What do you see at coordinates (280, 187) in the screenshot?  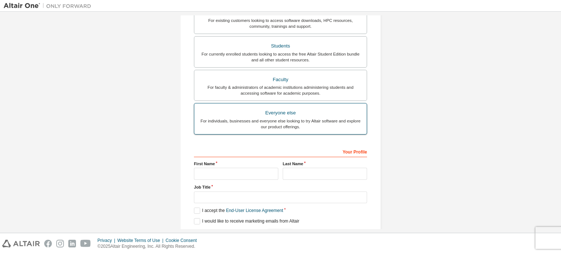 I see `label: Job Title` at bounding box center [280, 187].